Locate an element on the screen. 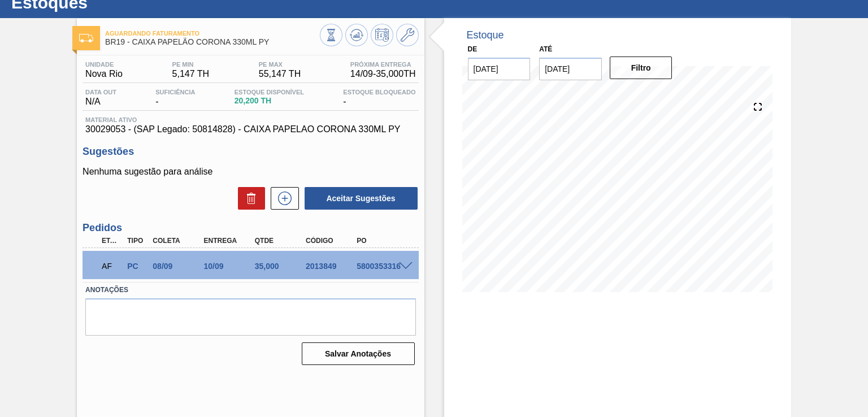 This screenshot has height=417, width=868. div: Pedido de Compra is located at coordinates (137, 267).